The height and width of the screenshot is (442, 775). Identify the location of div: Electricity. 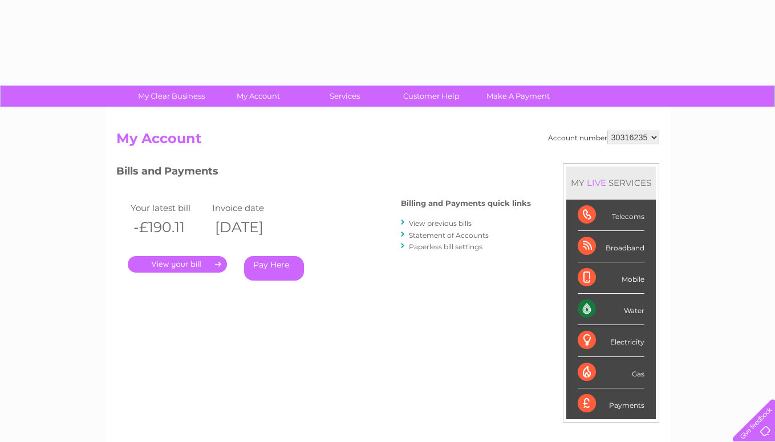
(611, 340).